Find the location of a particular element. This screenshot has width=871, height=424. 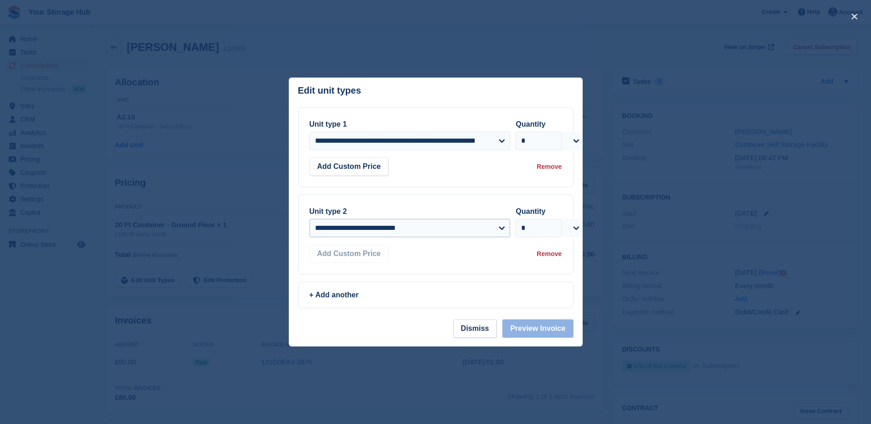

div: + Add another is located at coordinates (436, 295).